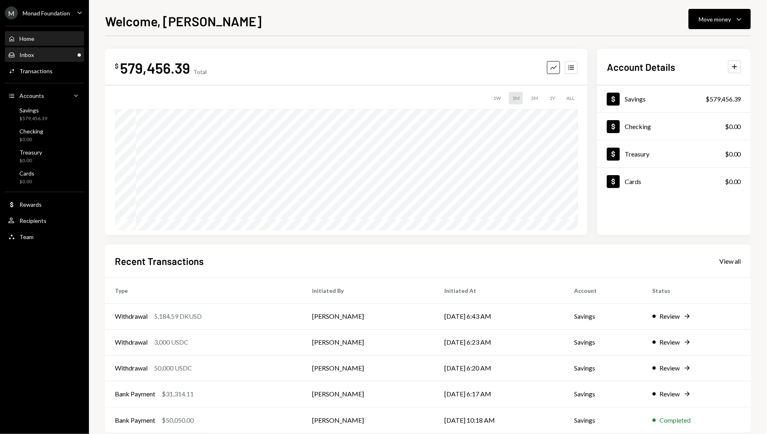 The image size is (767, 434). I want to click on a: Transactions, so click(45, 71).